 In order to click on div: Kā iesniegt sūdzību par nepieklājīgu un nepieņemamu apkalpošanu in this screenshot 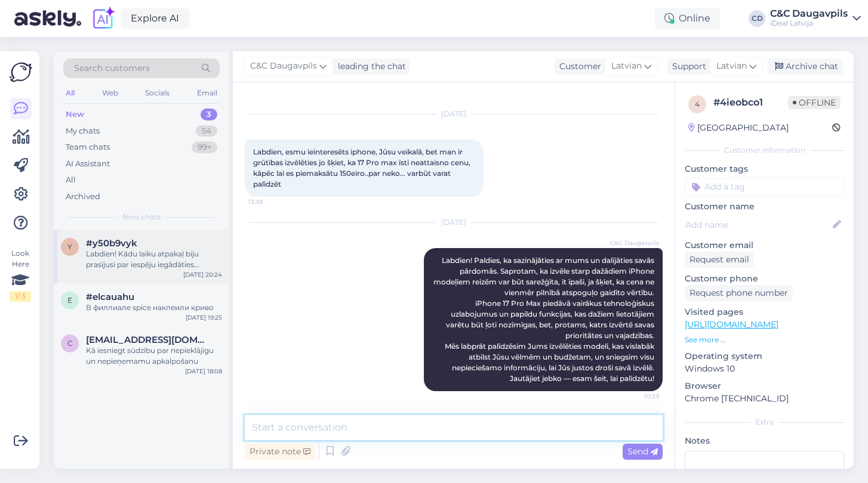, I will do `click(154, 356)`.